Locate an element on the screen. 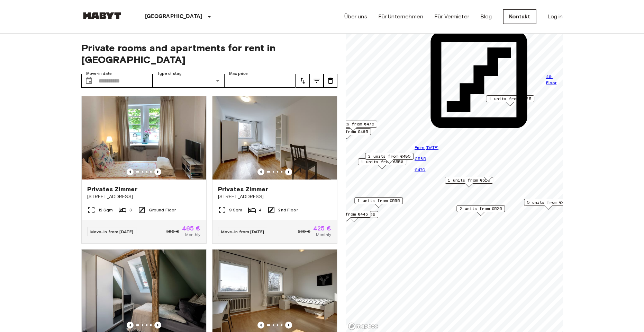  span: 3 units from €555 is located at coordinates (354, 215).